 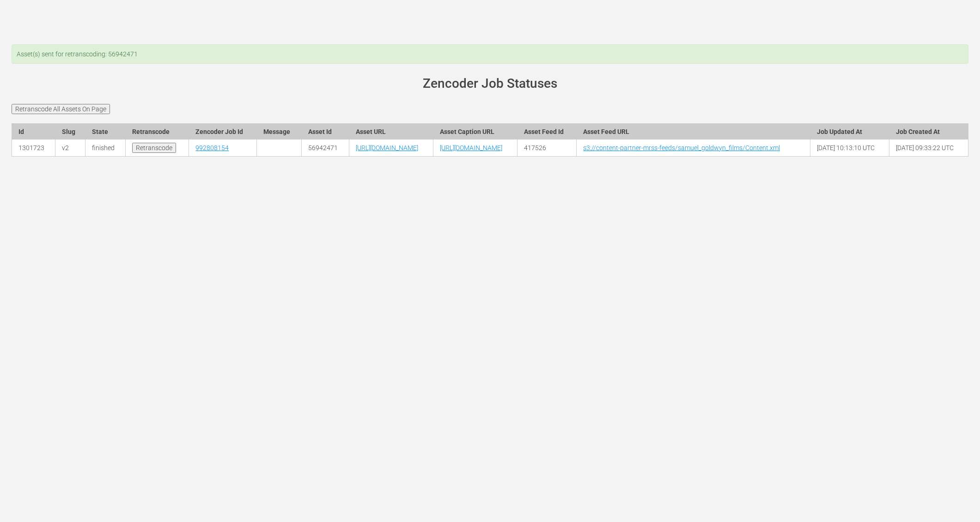 What do you see at coordinates (154, 148) in the screenshot?
I see `input: Retranscode` at bounding box center [154, 148].